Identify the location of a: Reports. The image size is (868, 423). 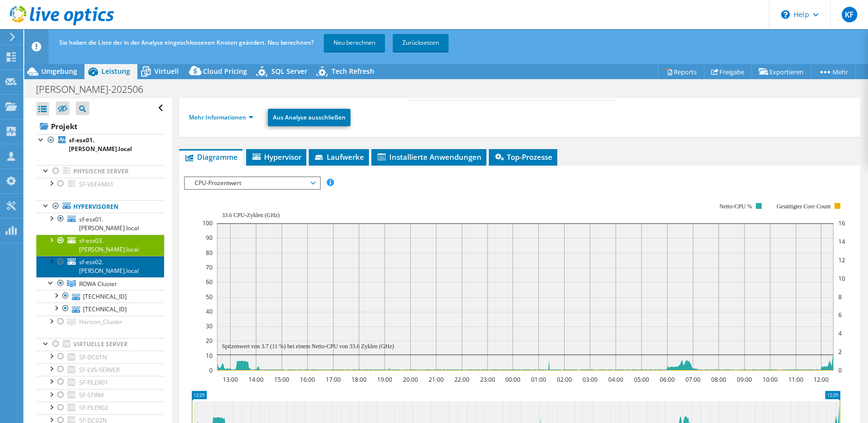
(681, 71).